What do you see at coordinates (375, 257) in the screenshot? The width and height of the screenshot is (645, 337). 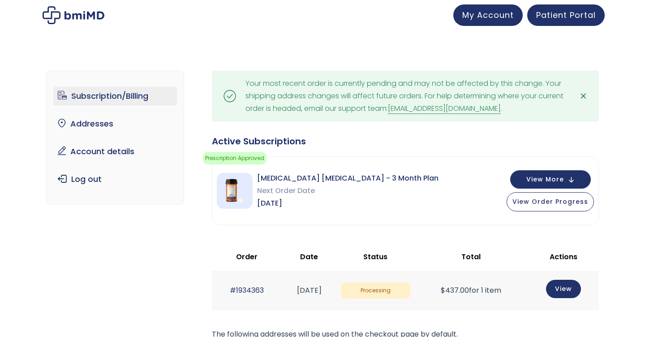 I see `span: Status` at bounding box center [375, 257].